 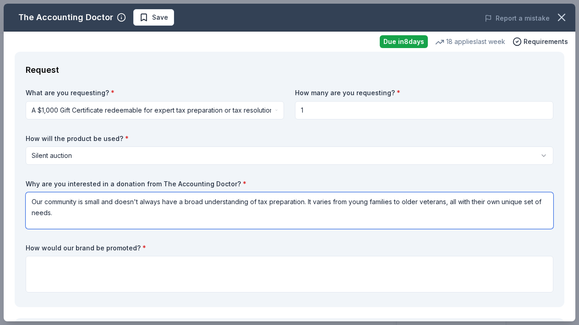 What do you see at coordinates (160, 17) in the screenshot?
I see `span: Save` at bounding box center [160, 17].